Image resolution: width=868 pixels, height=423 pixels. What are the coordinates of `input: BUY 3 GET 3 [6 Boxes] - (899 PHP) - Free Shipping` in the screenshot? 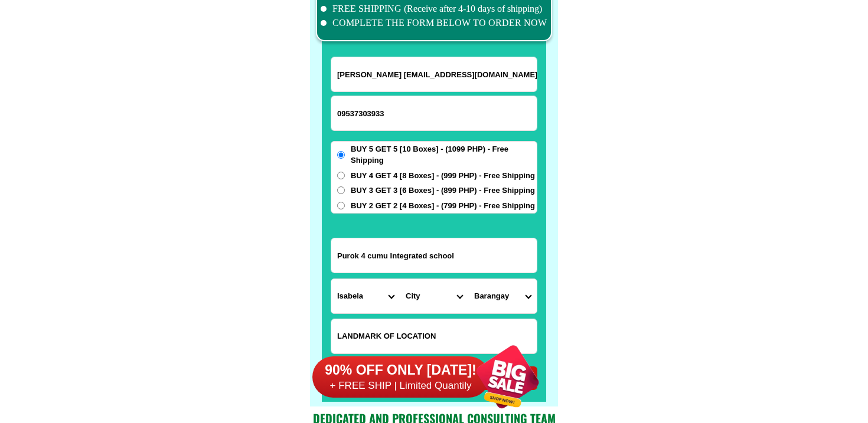 It's located at (341, 190).